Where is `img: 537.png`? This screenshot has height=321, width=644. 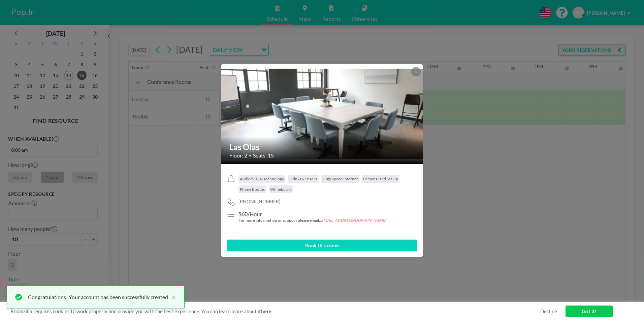 img: 537.png is located at coordinates (323, 114).